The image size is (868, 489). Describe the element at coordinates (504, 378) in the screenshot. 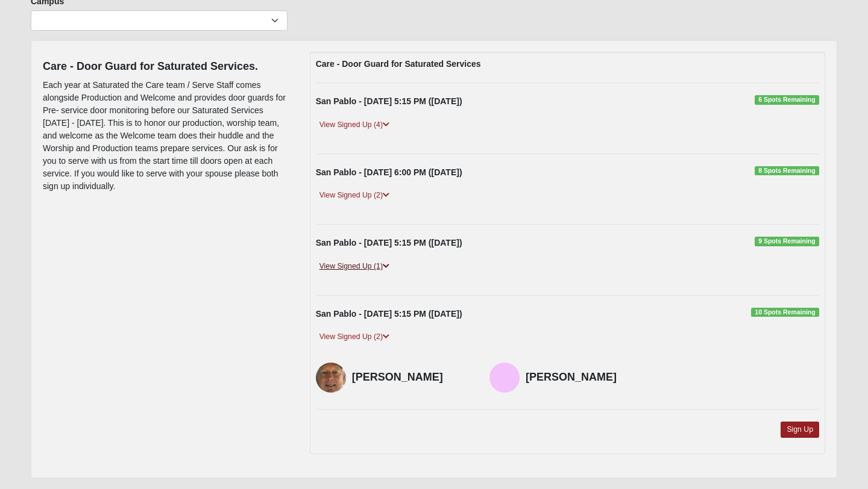

I see `img: Carl Eurenius` at that location.